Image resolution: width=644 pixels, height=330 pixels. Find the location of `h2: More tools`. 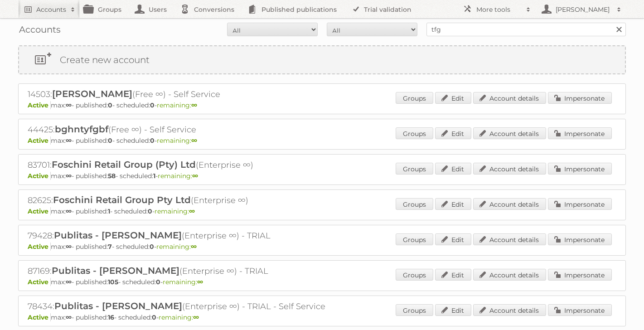

h2: More tools is located at coordinates (499, 10).